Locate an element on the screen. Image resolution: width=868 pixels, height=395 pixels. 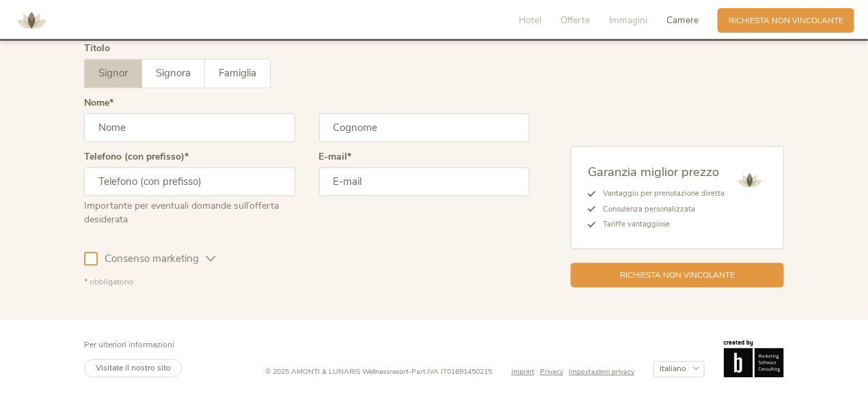
li: Tariffe vantaggiose is located at coordinates (659, 224).